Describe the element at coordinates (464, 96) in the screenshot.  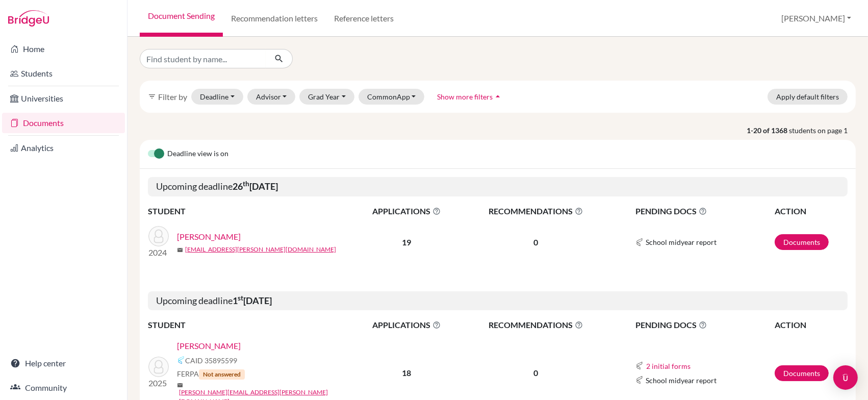
I see `span: Show more filters` at that location.